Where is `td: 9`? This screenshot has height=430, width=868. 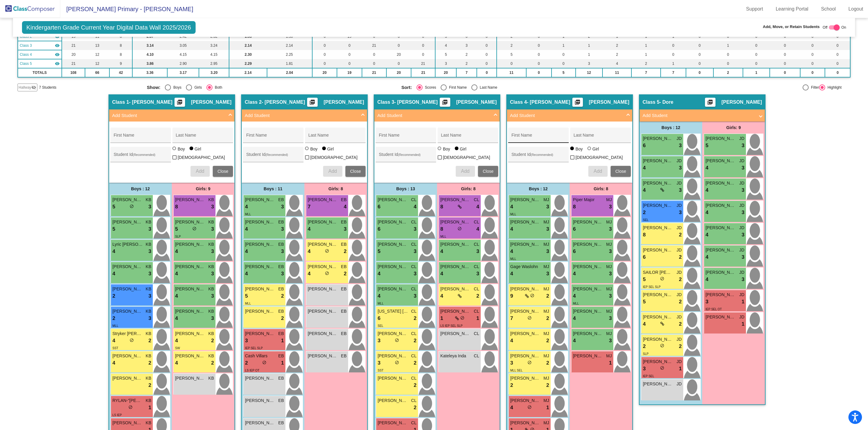
td: 9 is located at coordinates (121, 64).